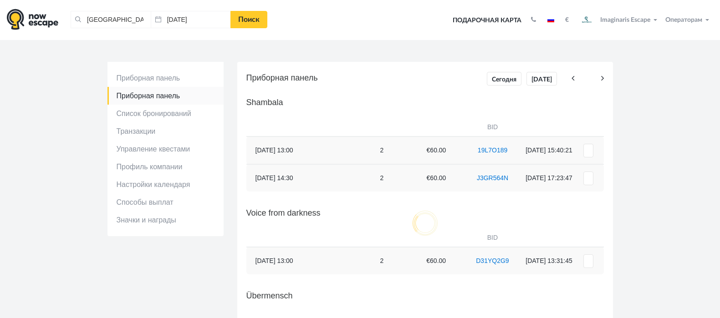 Image resolution: width=720 pixels, height=318 pixels. Describe the element at coordinates (165, 220) in the screenshot. I see `a: Значки и награды` at that location.